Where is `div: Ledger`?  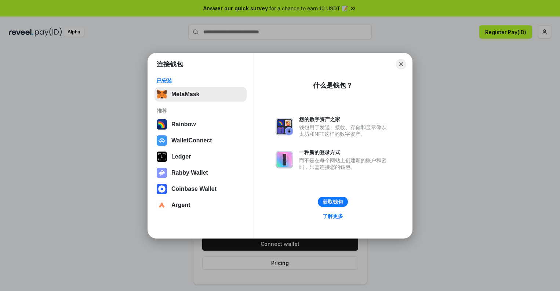
div: Ledger is located at coordinates (181, 157).